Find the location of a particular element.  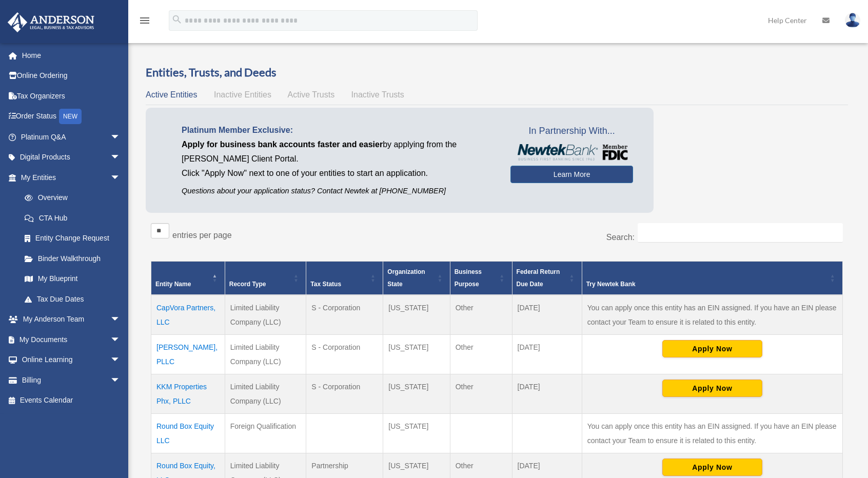

span: In Partnership With... is located at coordinates (571, 131).